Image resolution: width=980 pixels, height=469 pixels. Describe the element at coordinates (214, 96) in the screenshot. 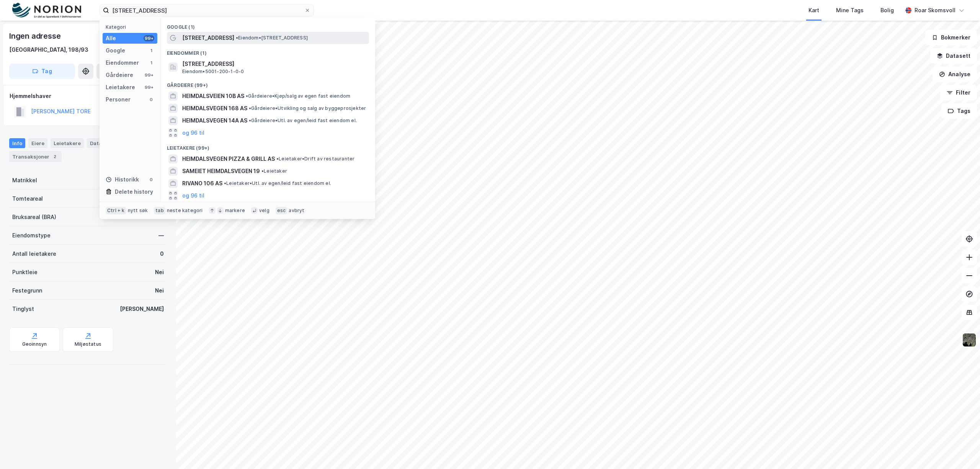

I see `span: HEIMDALSVEIEN 10B AS` at that location.